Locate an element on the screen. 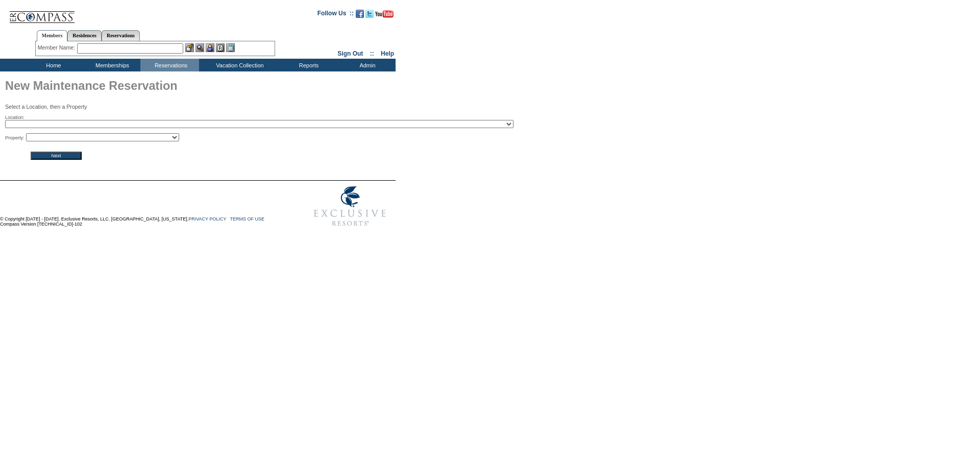 Image resolution: width=980 pixels, height=465 pixels. td: Reservations is located at coordinates (169, 65).